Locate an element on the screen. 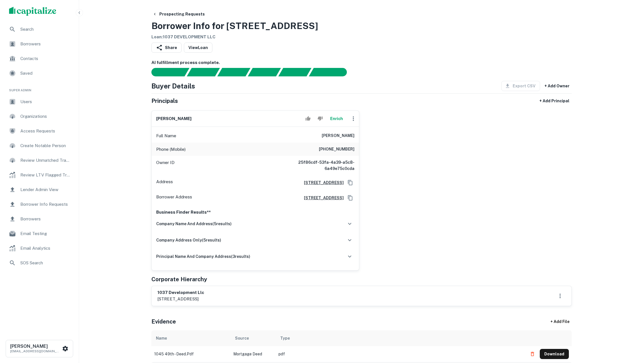  li: Super Admin is located at coordinates (39, 88).